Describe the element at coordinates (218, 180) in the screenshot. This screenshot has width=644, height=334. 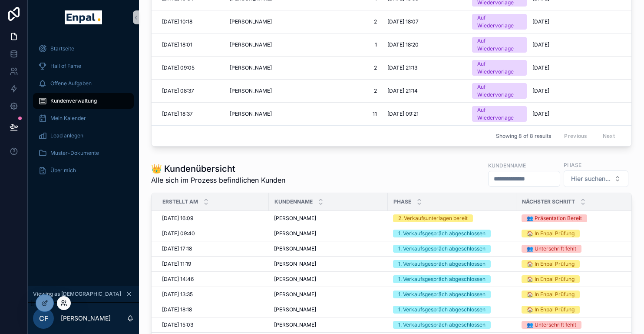
I see `span: Alle sich im Prozess befindlichen Kunden` at that location.